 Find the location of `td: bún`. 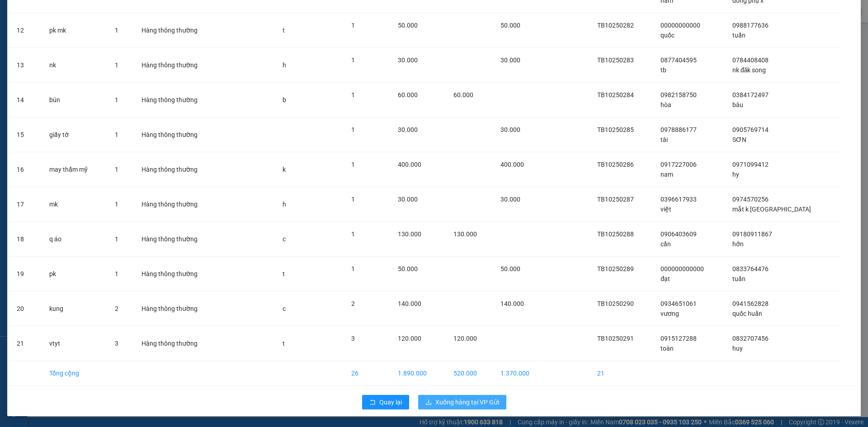

td: bún is located at coordinates (74, 100).